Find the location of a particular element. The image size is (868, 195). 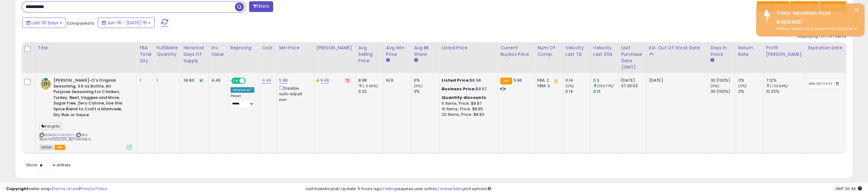

div: 8.98 is located at coordinates (370, 81).